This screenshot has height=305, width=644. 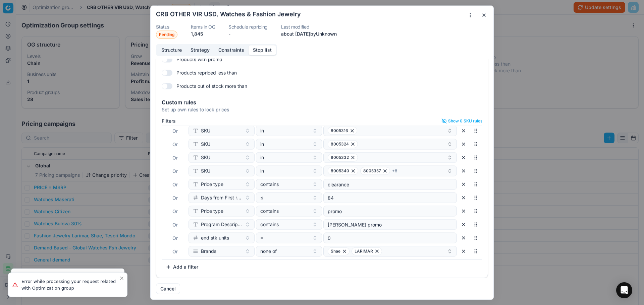 I want to click on button: Constraints, so click(x=231, y=50).